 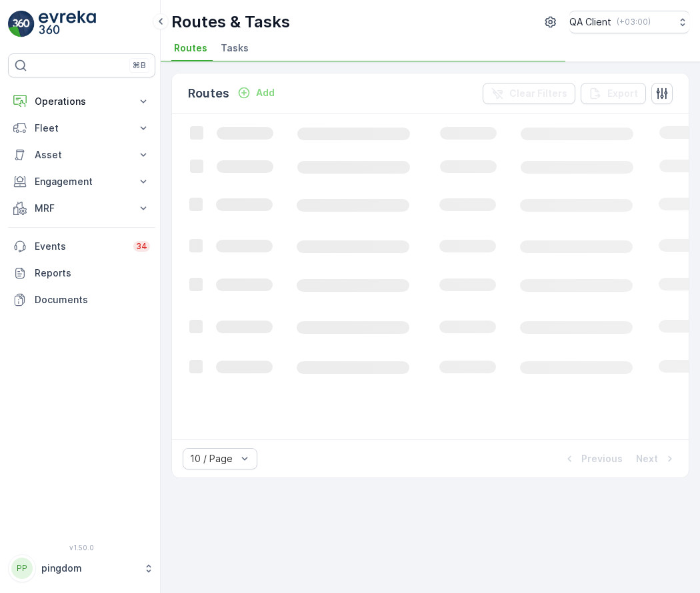 What do you see at coordinates (80, 246) in the screenshot?
I see `p: Events` at bounding box center [80, 246].